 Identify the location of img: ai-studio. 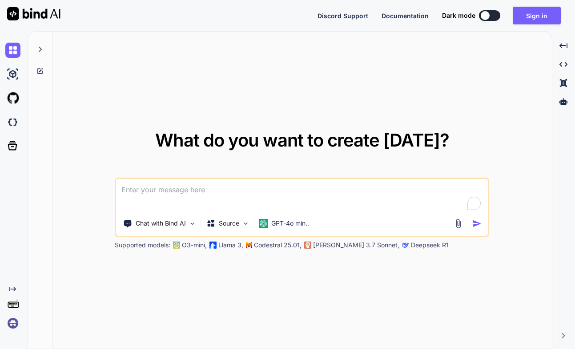
(13, 74).